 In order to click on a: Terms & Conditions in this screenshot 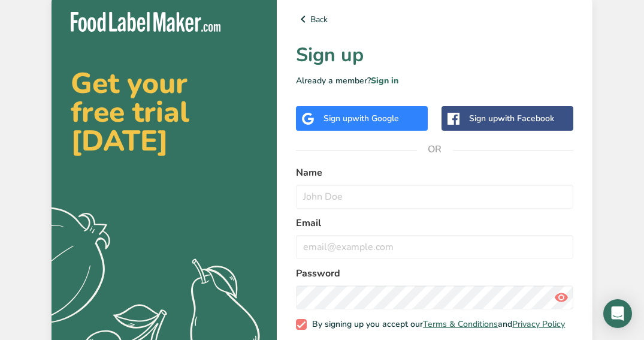, I will do `click(460, 324)`.